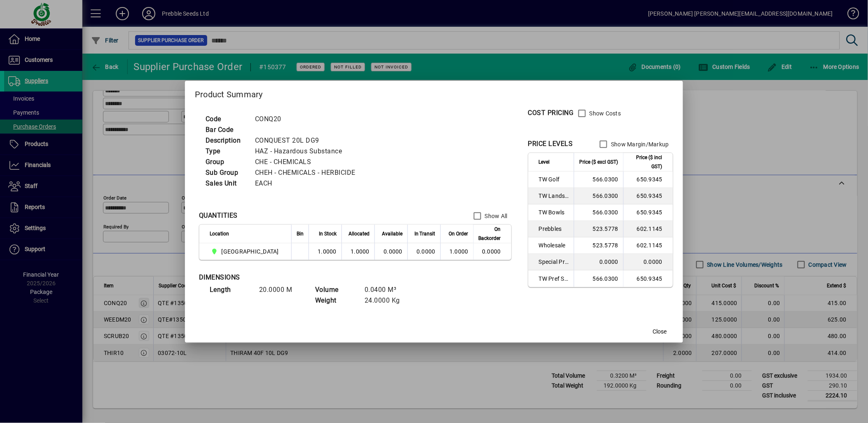 Image resolution: width=868 pixels, height=423 pixels. I want to click on span: TW Bowls, so click(554, 212).